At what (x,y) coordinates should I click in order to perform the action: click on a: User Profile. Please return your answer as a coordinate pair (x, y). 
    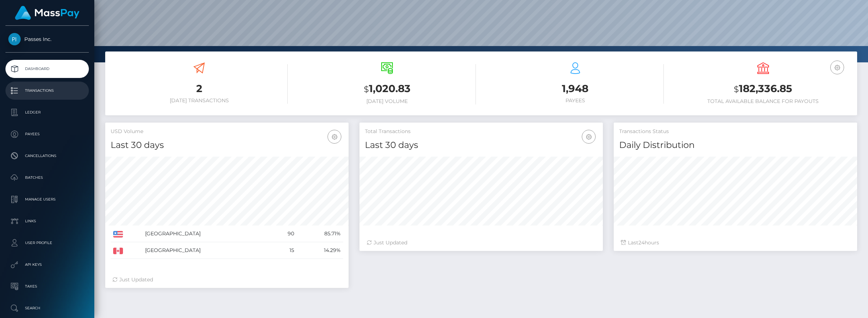
    Looking at the image, I should click on (48, 243).